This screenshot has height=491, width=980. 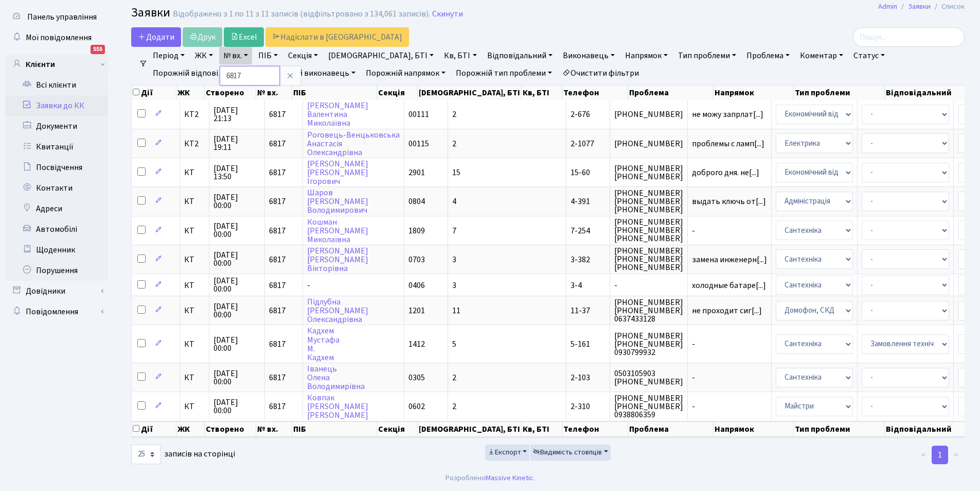 I want to click on a: Секція, so click(x=303, y=56).